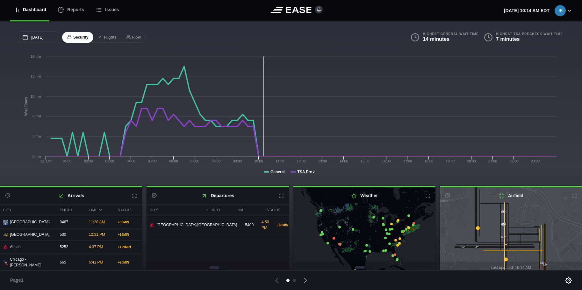  What do you see at coordinates (37, 156) in the screenshot?
I see `tspan: 0 min` at bounding box center [37, 156].